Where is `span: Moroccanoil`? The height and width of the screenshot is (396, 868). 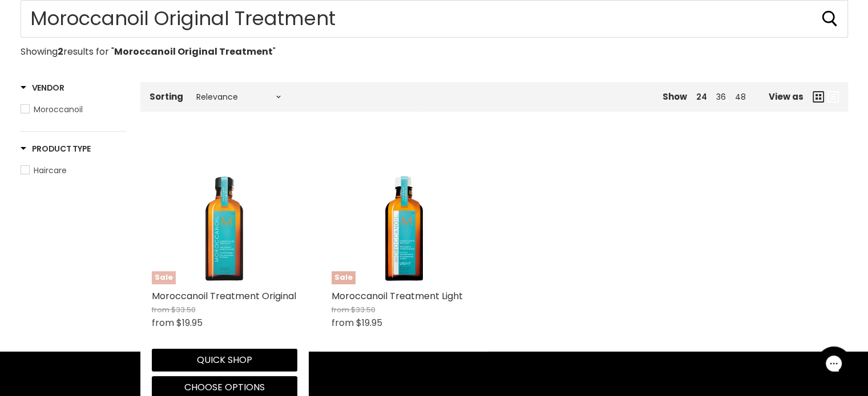 span: Moroccanoil is located at coordinates (59, 109).